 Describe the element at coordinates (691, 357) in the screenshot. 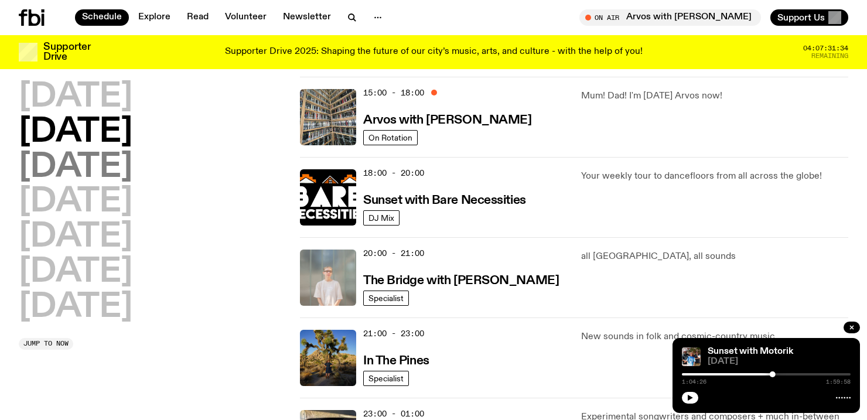

I see `a: Andrew, Reenie, and Pat stand in a row, smiling at the camera, in dappled light with a vine leafe...` at that location.